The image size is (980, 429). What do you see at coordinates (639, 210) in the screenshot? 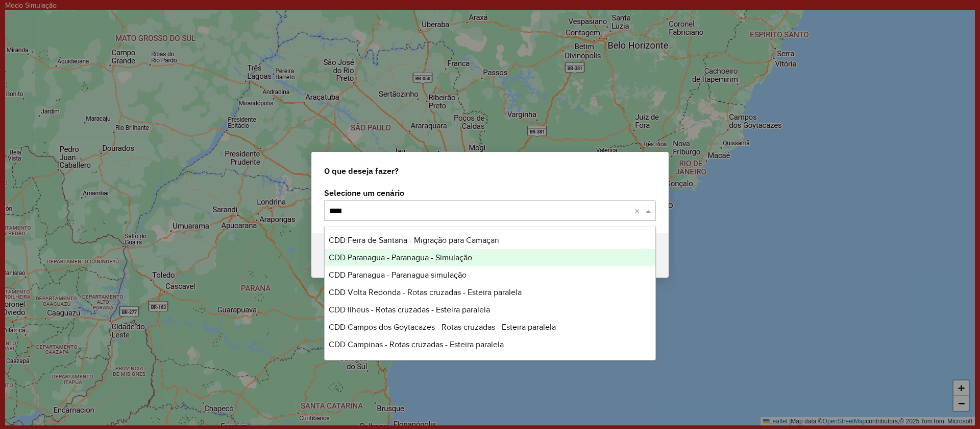
I see `span: Clear all` at bounding box center [639, 210].